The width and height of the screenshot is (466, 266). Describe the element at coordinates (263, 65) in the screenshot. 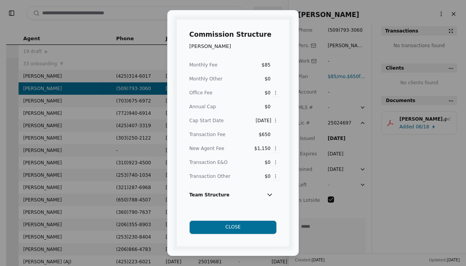

I see `div: $85` at that location.